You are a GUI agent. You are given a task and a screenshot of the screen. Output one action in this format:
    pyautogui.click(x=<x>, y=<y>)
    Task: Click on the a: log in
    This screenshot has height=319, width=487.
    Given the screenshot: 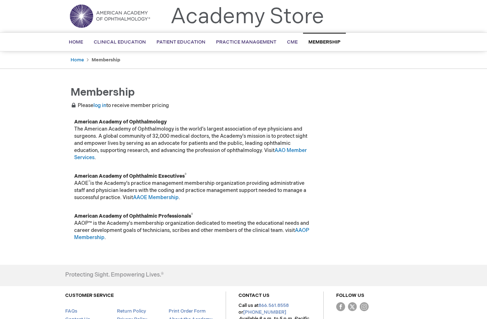 What is the action you would take?
    pyautogui.click(x=100, y=105)
    